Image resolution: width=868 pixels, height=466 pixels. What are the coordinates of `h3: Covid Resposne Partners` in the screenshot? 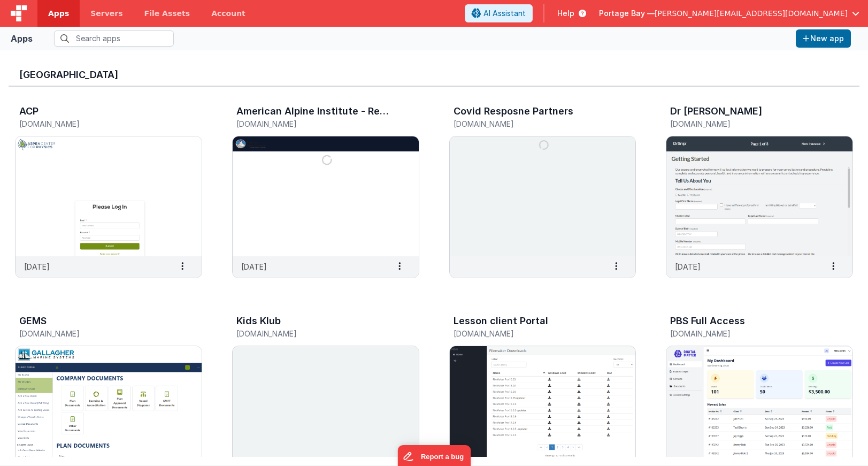 It's located at (514, 111).